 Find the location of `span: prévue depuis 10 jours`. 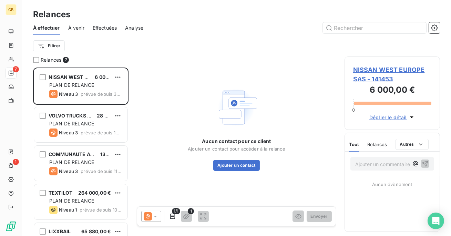

span: prévue depuis 10 jours is located at coordinates (101, 210).